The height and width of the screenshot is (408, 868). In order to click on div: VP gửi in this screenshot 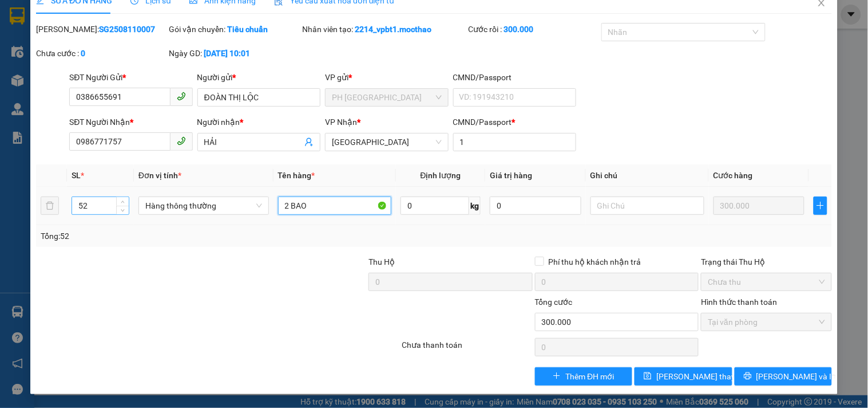, I will do `click(386, 77)`.